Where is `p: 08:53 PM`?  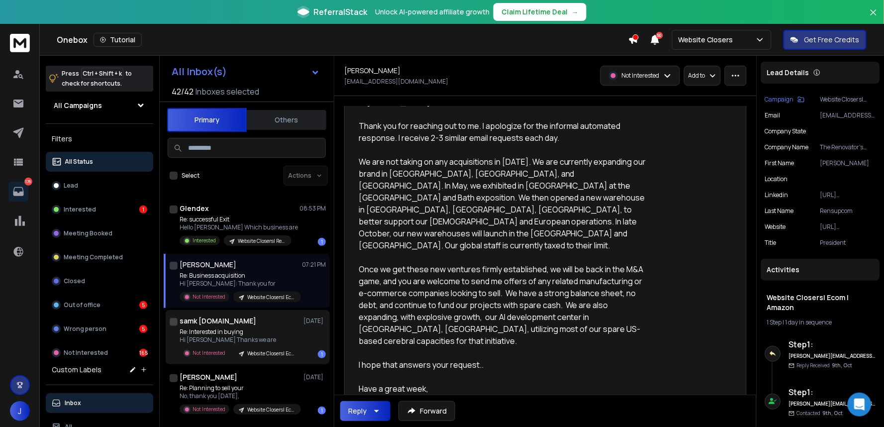
p: 08:53 PM is located at coordinates (312, 208).